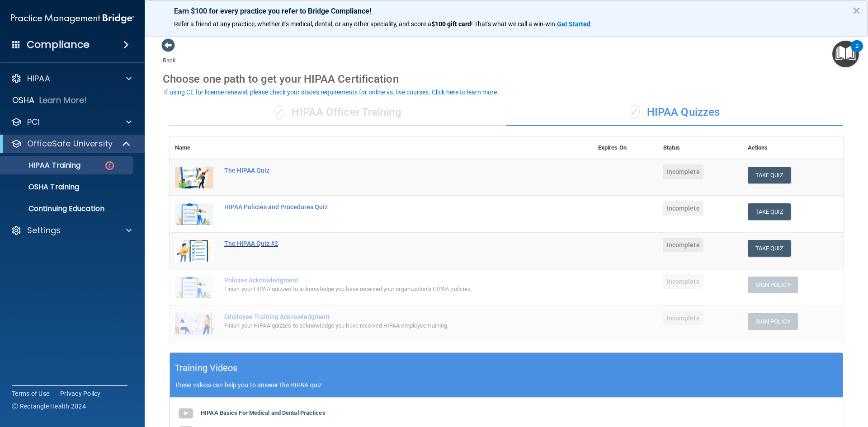 Image resolution: width=868 pixels, height=427 pixels. I want to click on div: HIPAA Policies and Procedures Quiz, so click(385, 207).